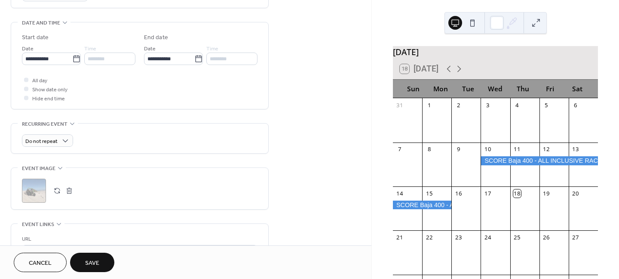 The width and height of the screenshot is (619, 279). I want to click on span: Recurring event, so click(45, 124).